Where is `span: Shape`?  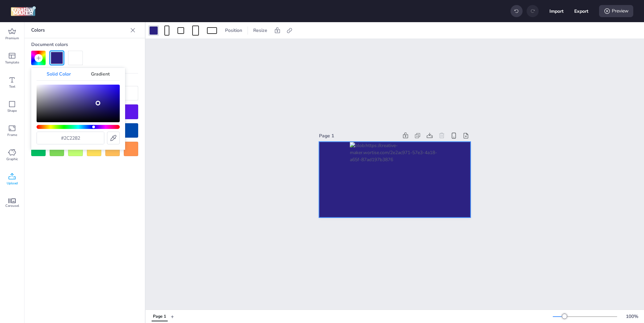 span: Shape is located at coordinates (12, 111).